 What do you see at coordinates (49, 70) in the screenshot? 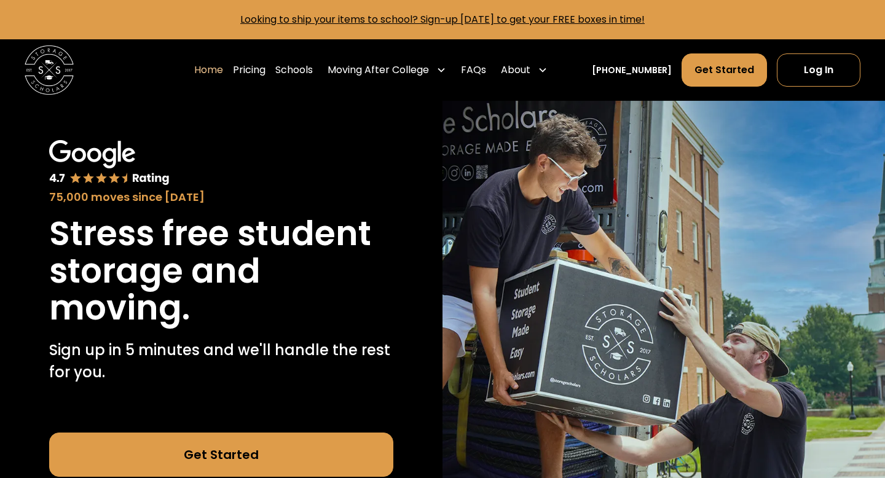
I see `img: Storage Scholars main logo` at bounding box center [49, 70].